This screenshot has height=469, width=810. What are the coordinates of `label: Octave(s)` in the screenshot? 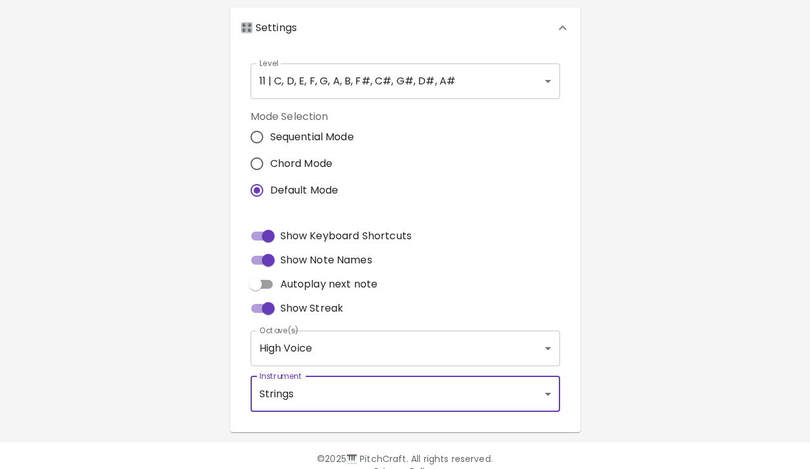 It's located at (279, 330).